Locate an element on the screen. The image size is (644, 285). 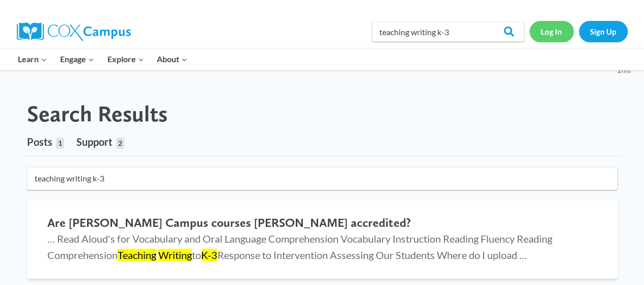
span: 1 is located at coordinates (60, 143).